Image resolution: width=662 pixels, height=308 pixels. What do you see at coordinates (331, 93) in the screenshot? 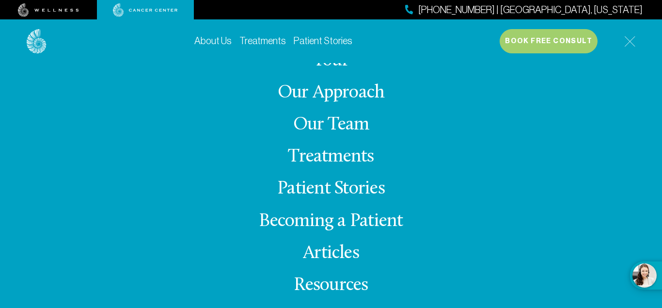
I see `a: Our Approach` at bounding box center [331, 93].